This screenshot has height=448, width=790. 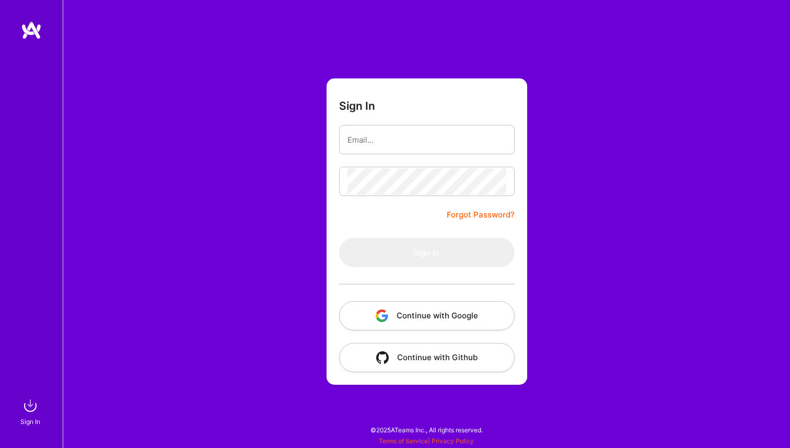 I want to click on button: Continue with Google, so click(x=427, y=315).